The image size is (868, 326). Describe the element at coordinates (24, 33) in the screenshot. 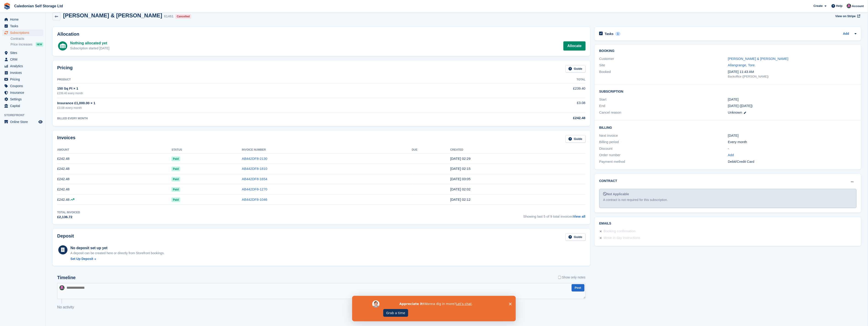

I see `span: Subscriptions` at that location.